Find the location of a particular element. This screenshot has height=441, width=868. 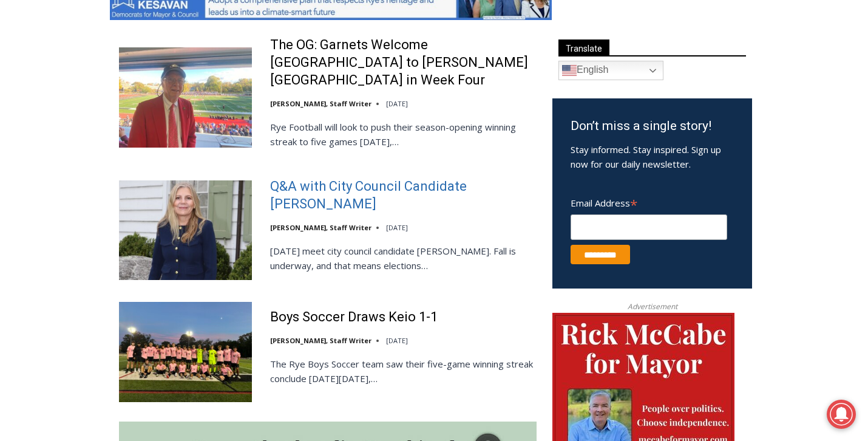

div: 6 is located at coordinates (145, 109).